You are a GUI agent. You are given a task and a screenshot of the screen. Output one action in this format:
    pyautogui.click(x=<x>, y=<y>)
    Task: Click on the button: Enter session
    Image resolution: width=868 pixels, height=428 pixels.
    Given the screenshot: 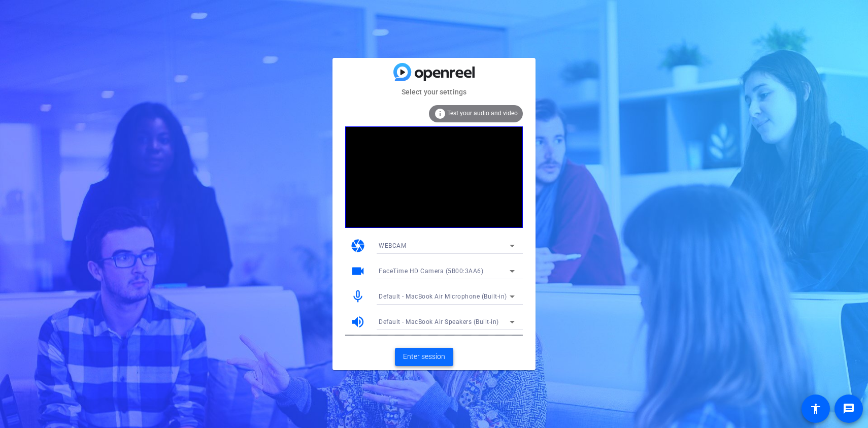 What is the action you would take?
    pyautogui.click(x=423, y=357)
    